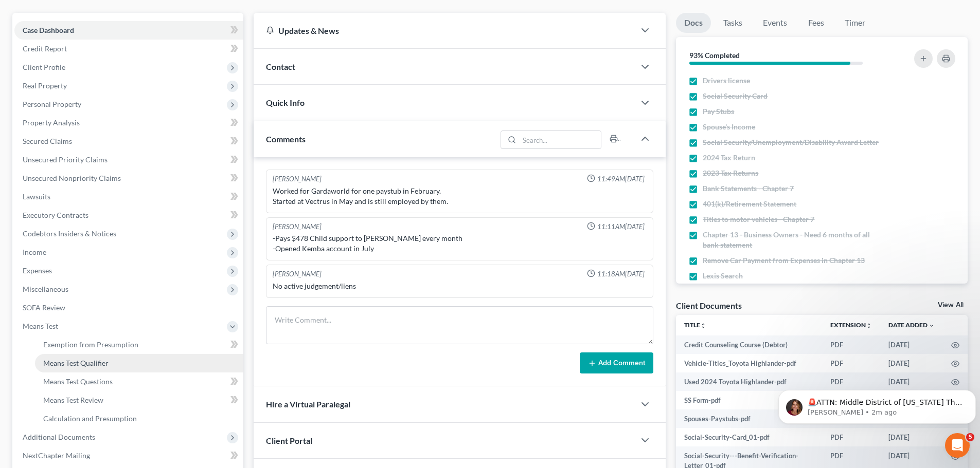  Describe the element at coordinates (715, 55) in the screenshot. I see `strong: 93% Completed` at that location.